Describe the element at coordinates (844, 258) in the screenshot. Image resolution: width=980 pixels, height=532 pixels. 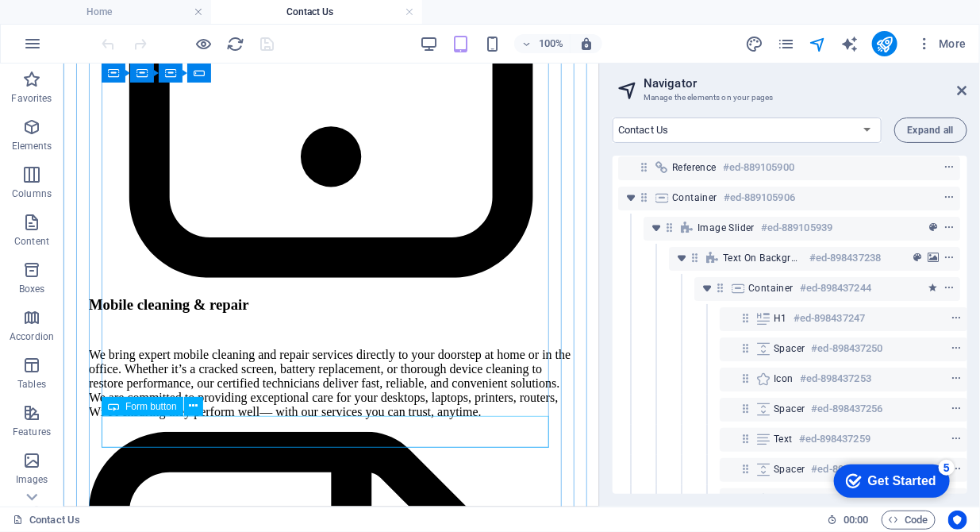
I see `h6: #ed-898437238` at that location.